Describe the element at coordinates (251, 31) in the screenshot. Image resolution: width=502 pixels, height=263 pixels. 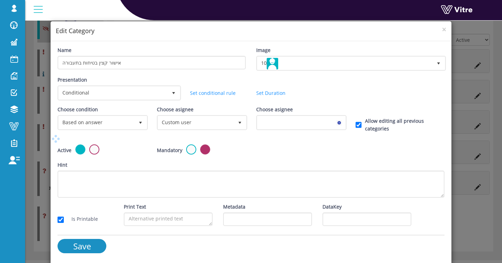
I see `h4: Edit Category` at that location.